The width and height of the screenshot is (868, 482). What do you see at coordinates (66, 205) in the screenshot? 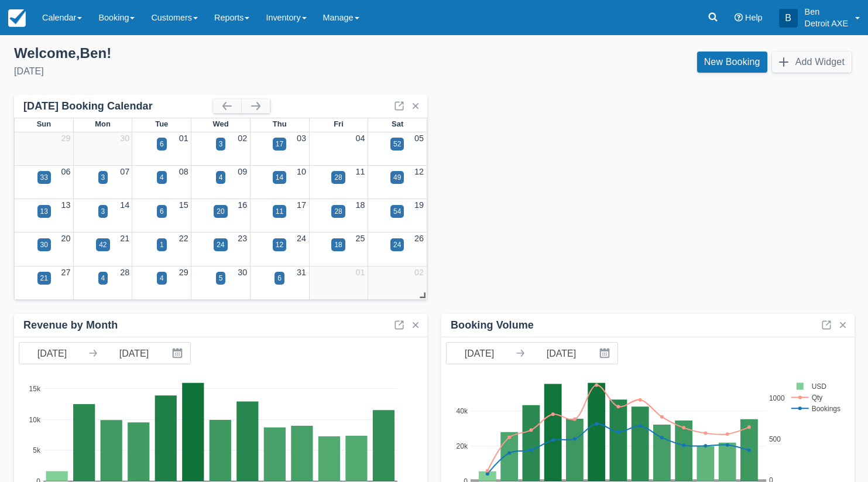
I see `a: 13` at bounding box center [66, 205].